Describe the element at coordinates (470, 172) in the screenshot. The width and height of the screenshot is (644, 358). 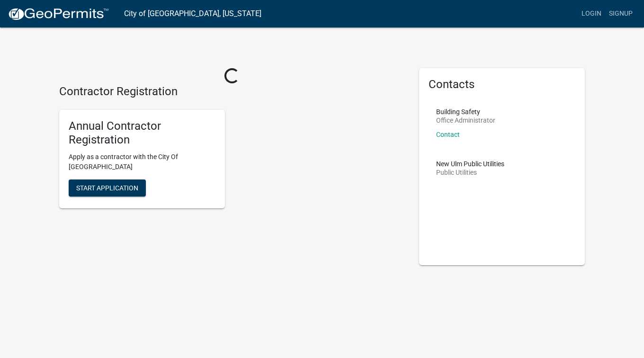
I see `p: Public Utilities` at that location.